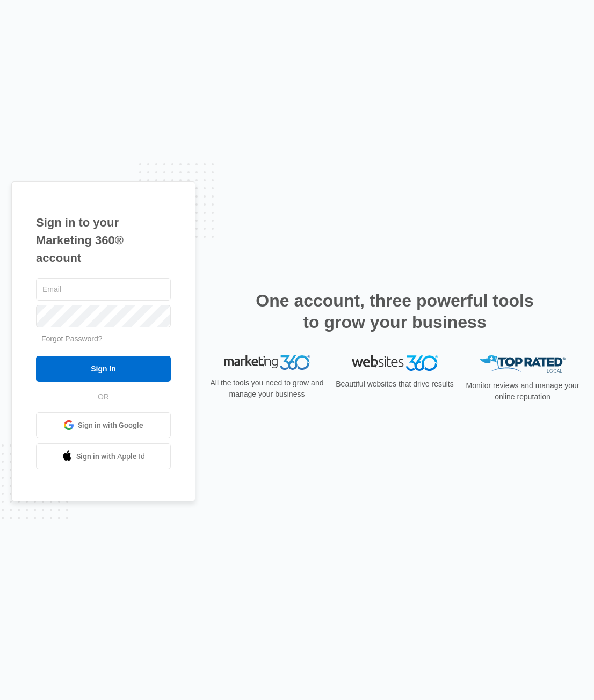 The height and width of the screenshot is (700, 594). What do you see at coordinates (522, 392) in the screenshot?
I see `p: Monitor reviews and manage your online reputation` at bounding box center [522, 392].